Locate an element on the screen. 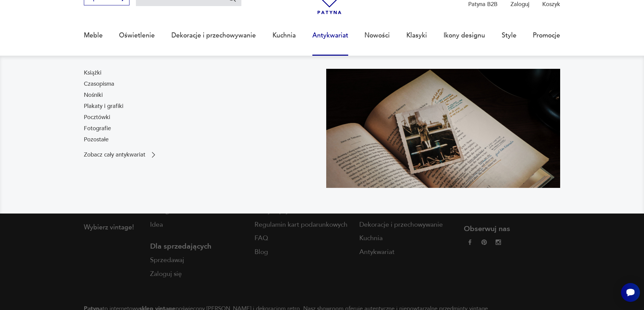  a: Meble is located at coordinates (93, 36).